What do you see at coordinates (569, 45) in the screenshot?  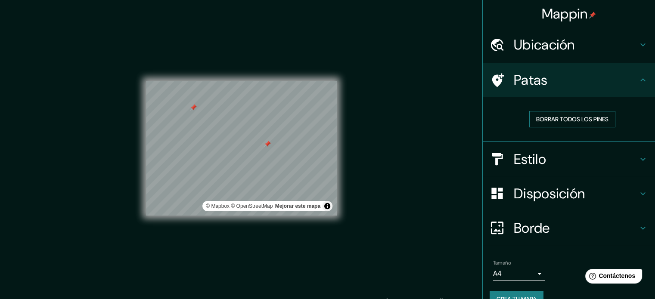 I see `div: Ubicación` at bounding box center [569, 45].